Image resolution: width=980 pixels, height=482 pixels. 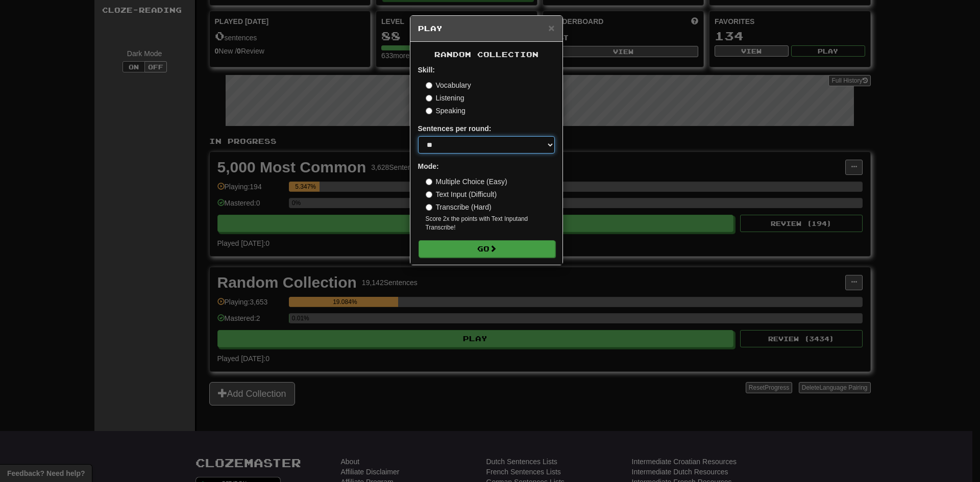 I want to click on input: Text Input (Difficult), so click(x=429, y=194).